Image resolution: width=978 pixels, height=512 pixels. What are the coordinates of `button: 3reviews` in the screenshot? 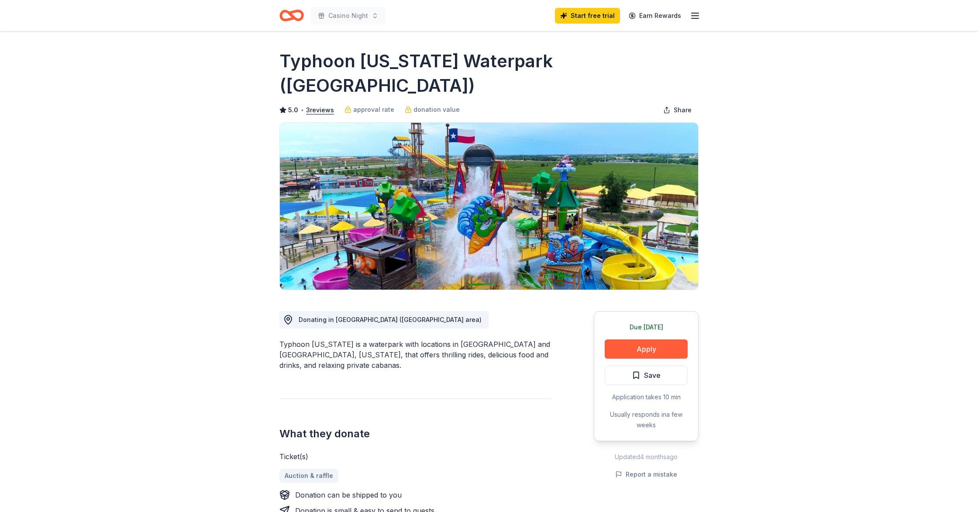 It's located at (320, 110).